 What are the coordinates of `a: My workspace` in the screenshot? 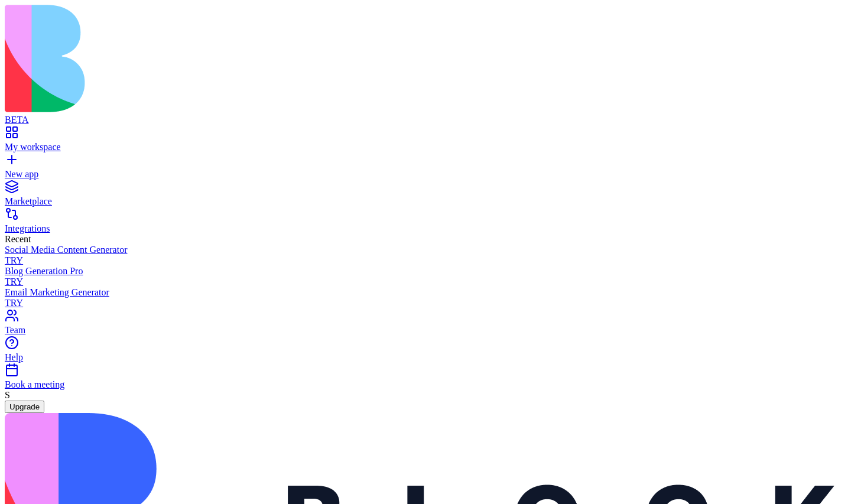 It's located at (430, 142).